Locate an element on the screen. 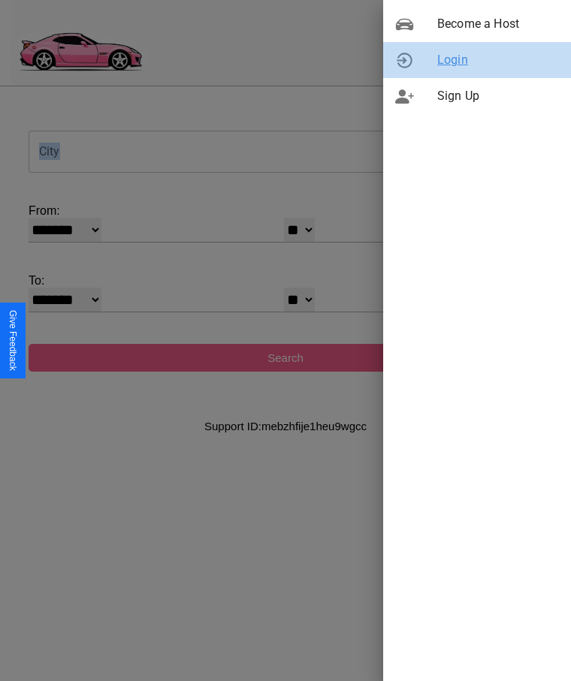 Image resolution: width=571 pixels, height=681 pixels. span: Sign Up is located at coordinates (498, 96).